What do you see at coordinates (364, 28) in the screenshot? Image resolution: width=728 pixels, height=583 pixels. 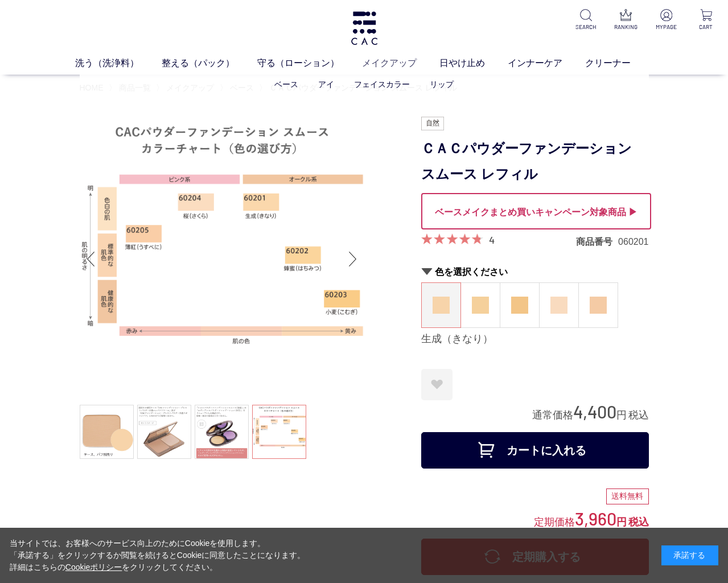 I see `img: logo` at bounding box center [364, 28].